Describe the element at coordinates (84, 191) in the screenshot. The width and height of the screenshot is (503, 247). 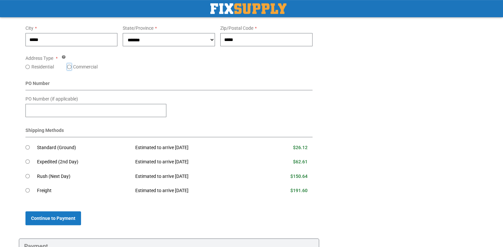
I see `td: Freight` at that location.